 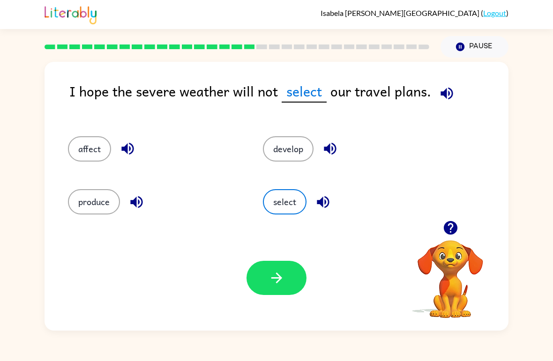 I want to click on video: Your browser must support playing .mp4 files to use Literably. Please try using another browser., so click(x=450, y=273).